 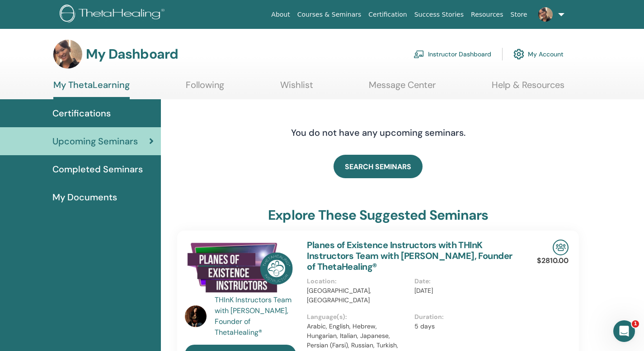 I want to click on h3: My Dashboard, so click(x=132, y=54).